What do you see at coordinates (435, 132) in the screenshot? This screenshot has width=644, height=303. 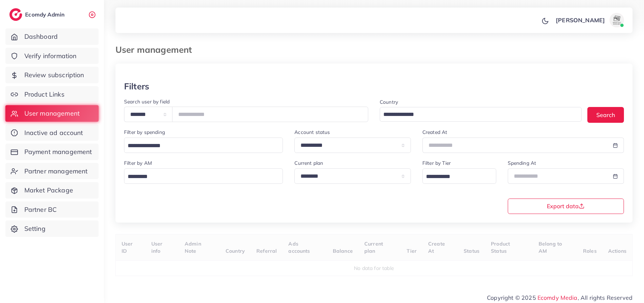 I see `label: Created At` at bounding box center [435, 132].